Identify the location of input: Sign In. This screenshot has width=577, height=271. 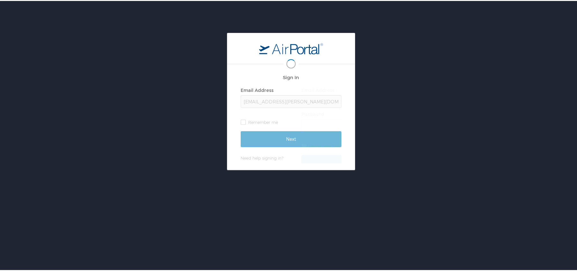
(352, 162).